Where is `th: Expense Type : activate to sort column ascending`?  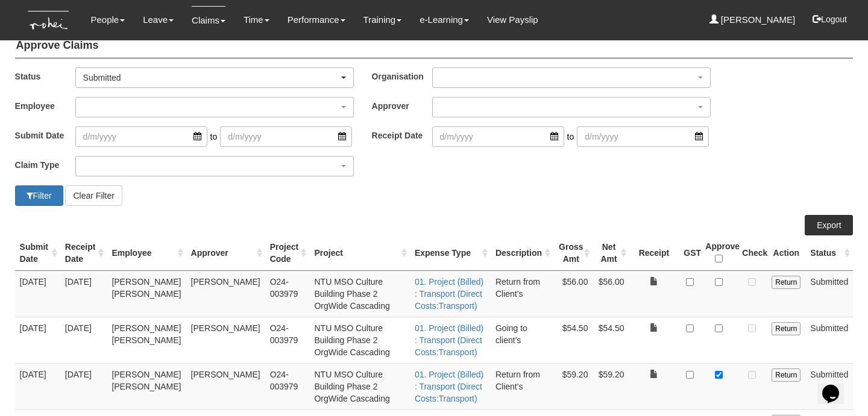 th: Expense Type : activate to sort column ascending is located at coordinates (450, 253).